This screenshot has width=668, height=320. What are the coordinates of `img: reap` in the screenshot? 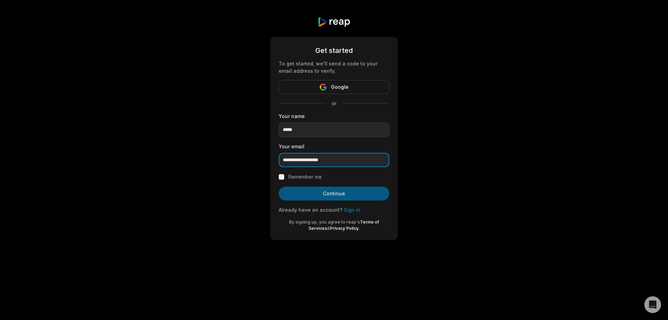 It's located at (334, 22).